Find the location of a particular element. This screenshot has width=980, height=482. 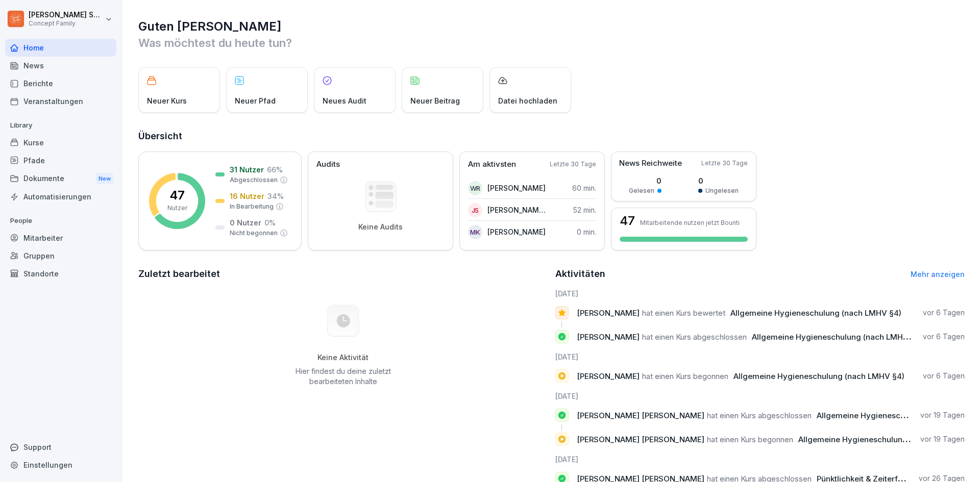

p: Abgeschlossen is located at coordinates (253, 180).